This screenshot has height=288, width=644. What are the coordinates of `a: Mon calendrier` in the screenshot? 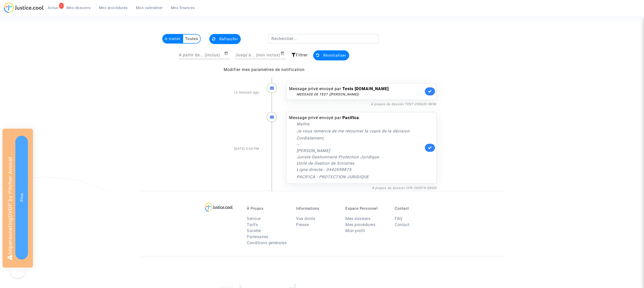 It's located at (149, 8).